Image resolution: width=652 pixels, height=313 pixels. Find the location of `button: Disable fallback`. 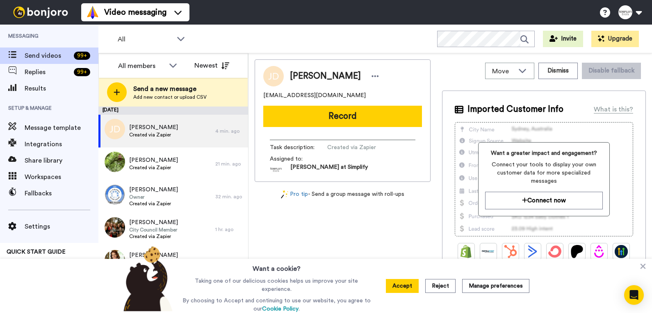

button: Disable fallback is located at coordinates (611, 71).